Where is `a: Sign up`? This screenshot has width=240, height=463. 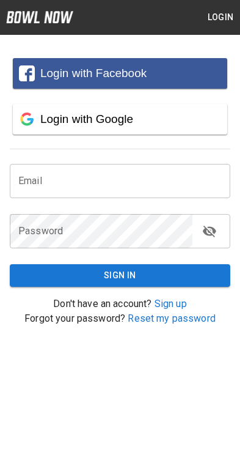 a: Sign up is located at coordinates (171, 303).